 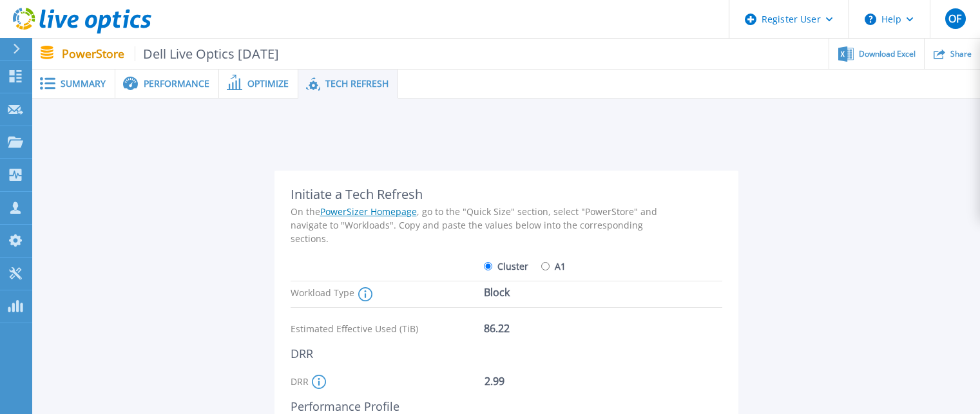 I want to click on div: On the , go to the "Quick Size" section, select "PowerStore" and navigate to "Workloads". Copy an..., so click(x=480, y=225).